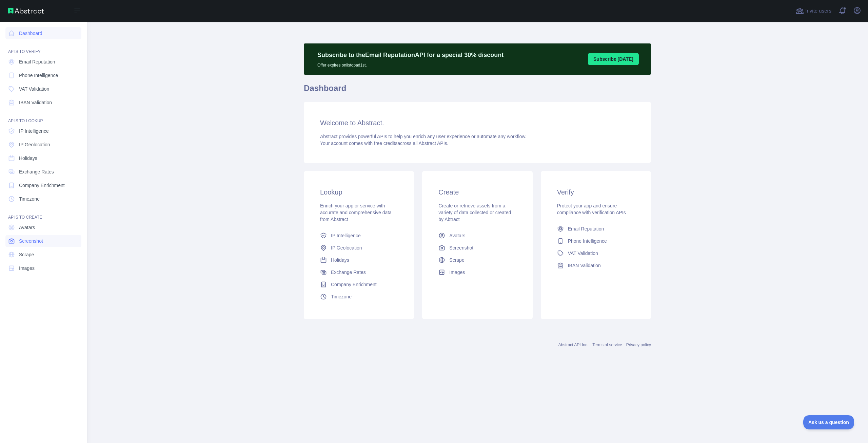 The height and width of the screenshot is (443, 868). Describe the element at coordinates (813, 11) in the screenshot. I see `button: Invite users` at that location.